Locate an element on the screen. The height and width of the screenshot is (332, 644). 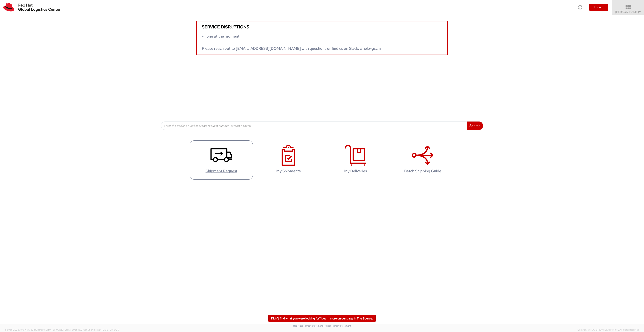
h4: My Deliveries is located at coordinates (356, 171).